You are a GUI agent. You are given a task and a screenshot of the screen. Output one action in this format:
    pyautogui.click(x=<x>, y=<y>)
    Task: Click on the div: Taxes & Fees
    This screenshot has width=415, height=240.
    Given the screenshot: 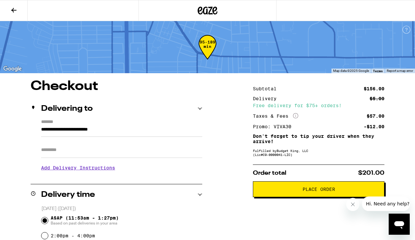 What is the action you would take?
    pyautogui.click(x=276, y=116)
    